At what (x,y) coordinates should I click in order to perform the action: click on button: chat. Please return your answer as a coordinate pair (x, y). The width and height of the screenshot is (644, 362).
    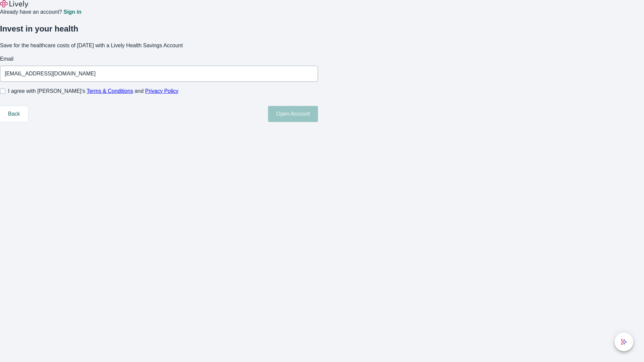
    Looking at the image, I should click on (624, 342).